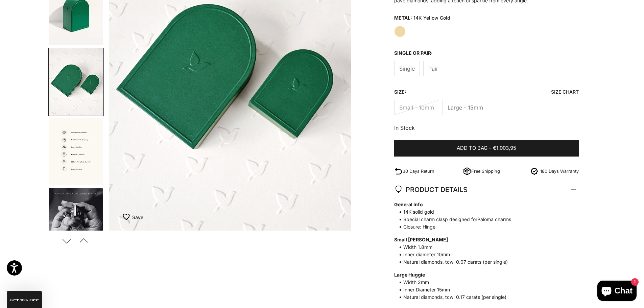 The image size is (644, 308). What do you see at coordinates (560, 171) in the screenshot?
I see `p: 180 Days Warranty` at bounding box center [560, 171].